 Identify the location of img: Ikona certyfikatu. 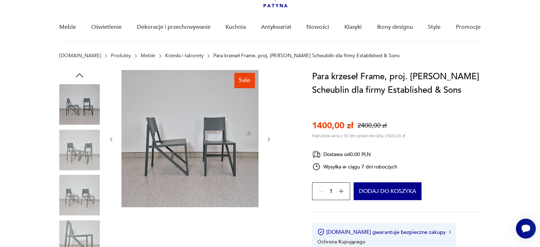
(321, 232).